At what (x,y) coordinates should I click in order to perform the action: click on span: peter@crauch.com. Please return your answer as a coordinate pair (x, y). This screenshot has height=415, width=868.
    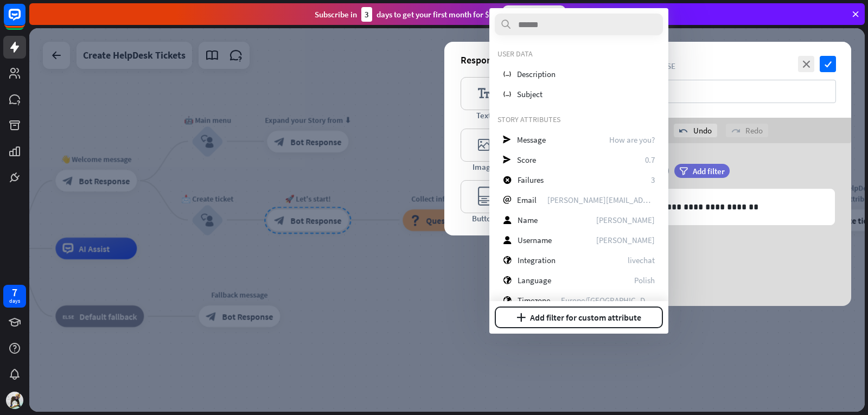
    Looking at the image, I should click on (601, 199).